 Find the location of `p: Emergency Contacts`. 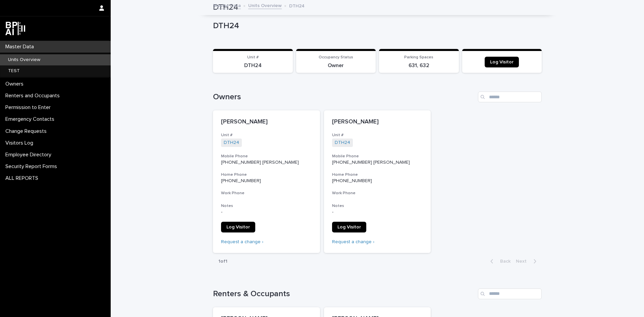

p: Emergency Contacts is located at coordinates (31, 119).